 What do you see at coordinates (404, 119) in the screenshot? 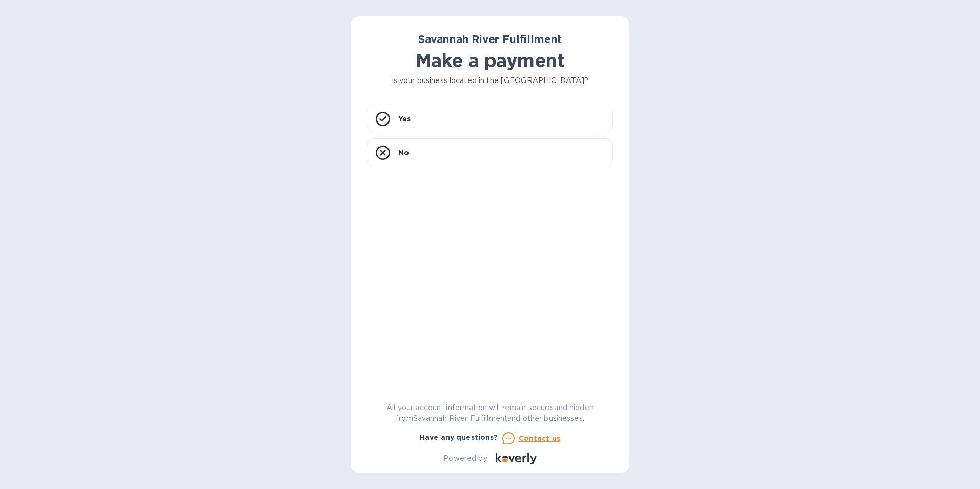
I see `p: Yes` at bounding box center [404, 119].